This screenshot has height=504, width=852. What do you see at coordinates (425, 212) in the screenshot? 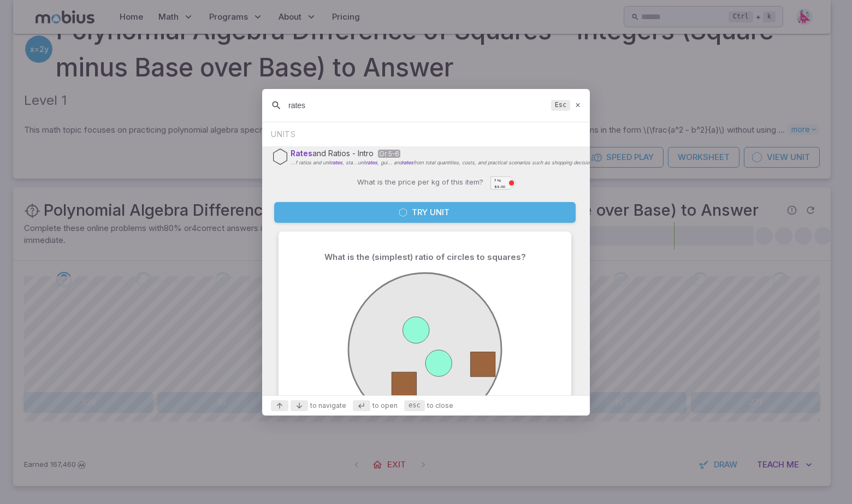
I see `button: Try Unit` at bounding box center [425, 212].